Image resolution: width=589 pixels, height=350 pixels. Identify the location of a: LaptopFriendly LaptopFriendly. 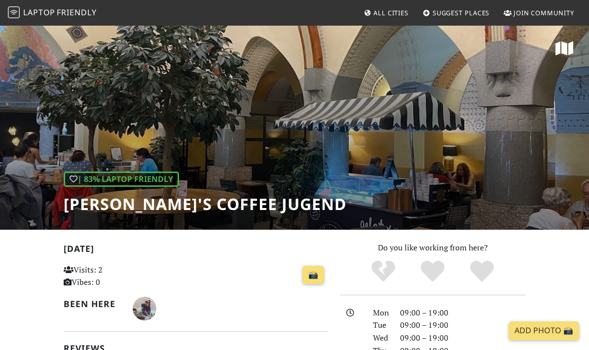
(52, 13).